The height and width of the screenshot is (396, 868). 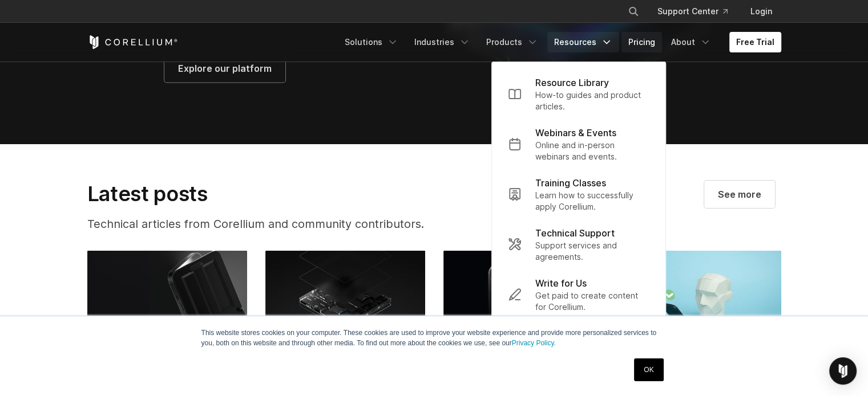 I want to click on button: Search, so click(x=633, y=11).